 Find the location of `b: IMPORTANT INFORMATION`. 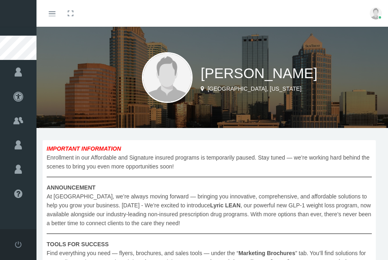

b: IMPORTANT INFORMATION is located at coordinates (84, 149).